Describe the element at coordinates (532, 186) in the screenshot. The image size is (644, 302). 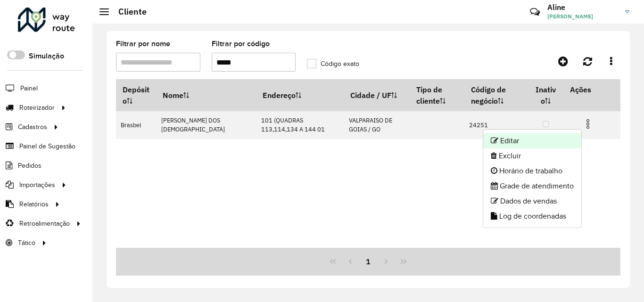
I see `li: Grade de atendimento` at that location.